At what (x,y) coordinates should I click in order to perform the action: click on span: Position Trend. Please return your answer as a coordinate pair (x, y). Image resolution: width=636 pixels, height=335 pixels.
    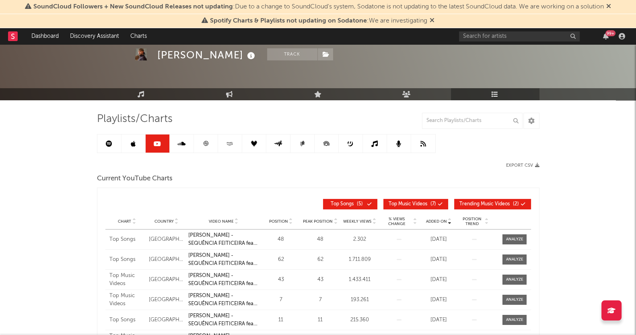
    Looking at the image, I should click on (472, 221).